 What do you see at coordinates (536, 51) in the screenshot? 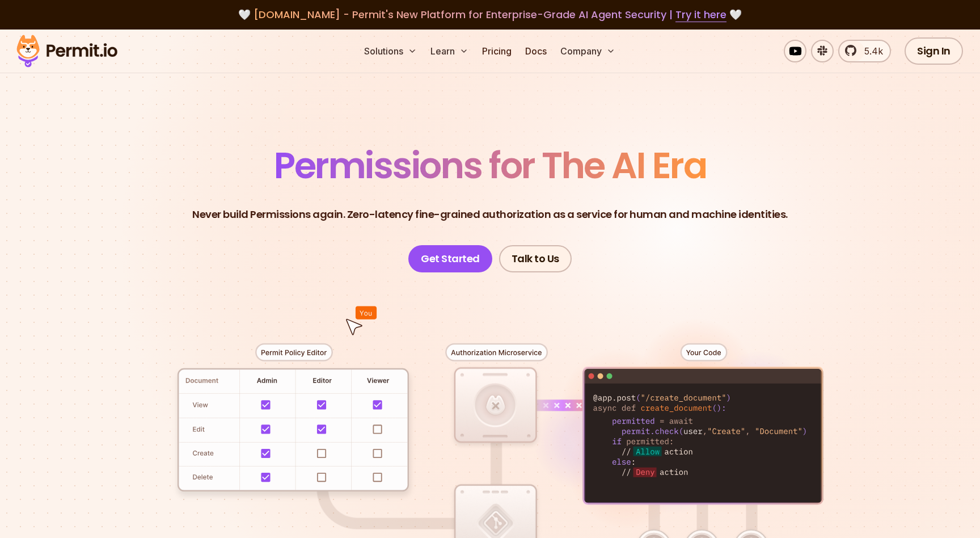
I see `a: Docs` at bounding box center [536, 51].